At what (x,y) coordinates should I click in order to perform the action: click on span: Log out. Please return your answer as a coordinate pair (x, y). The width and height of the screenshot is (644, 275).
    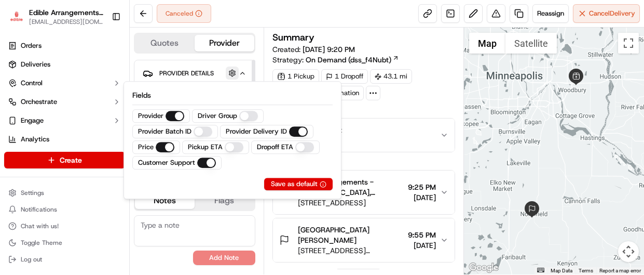
    Looking at the image, I should click on (31, 259).